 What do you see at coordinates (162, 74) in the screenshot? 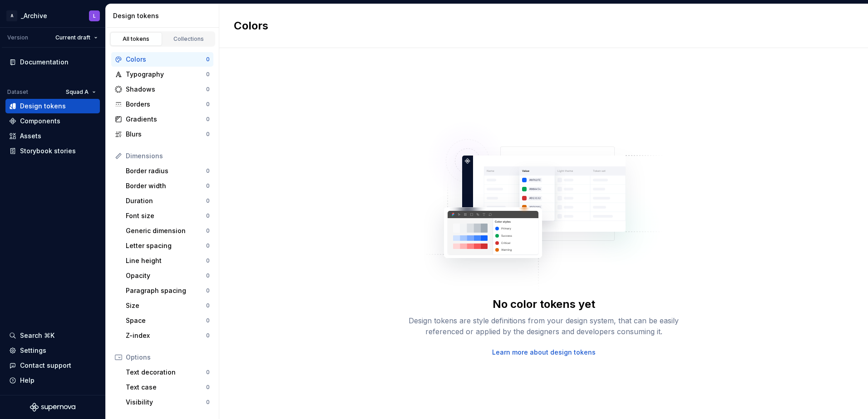
I see `a: Typography0` at bounding box center [162, 74].